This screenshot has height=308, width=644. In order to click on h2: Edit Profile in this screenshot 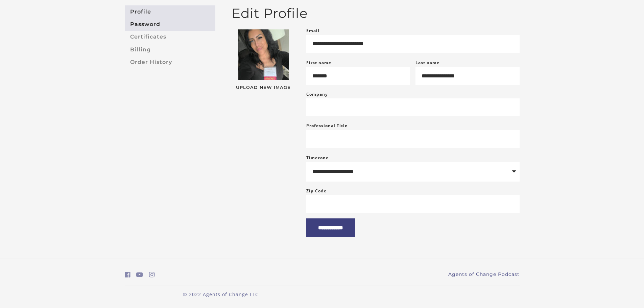, I will do `click(376, 13)`.